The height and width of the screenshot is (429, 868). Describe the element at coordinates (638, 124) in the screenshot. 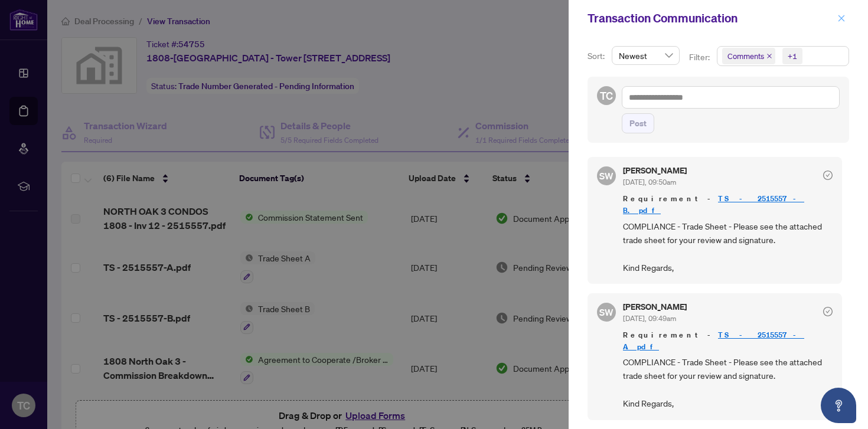

I see `button: Post` at that location.